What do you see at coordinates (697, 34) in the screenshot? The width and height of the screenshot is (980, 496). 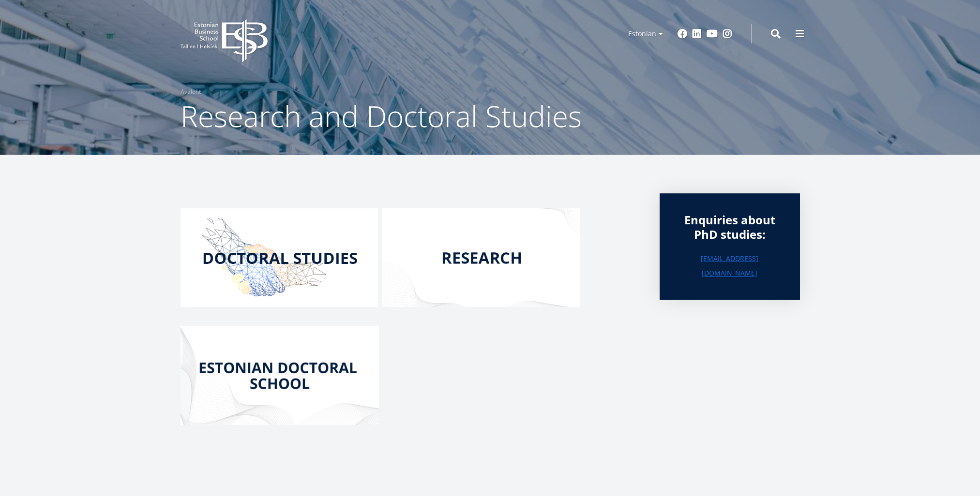 I see `a: Linkedin` at bounding box center [697, 34].